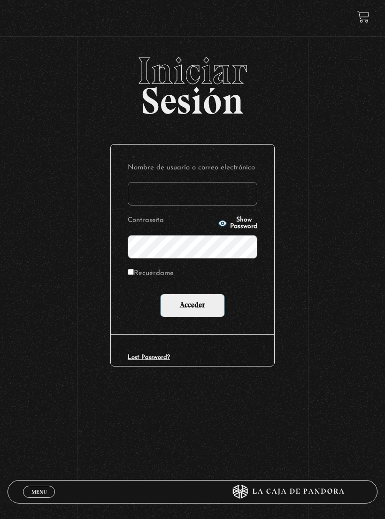  What do you see at coordinates (192, 306) in the screenshot?
I see `input: Acceder` at bounding box center [192, 306].